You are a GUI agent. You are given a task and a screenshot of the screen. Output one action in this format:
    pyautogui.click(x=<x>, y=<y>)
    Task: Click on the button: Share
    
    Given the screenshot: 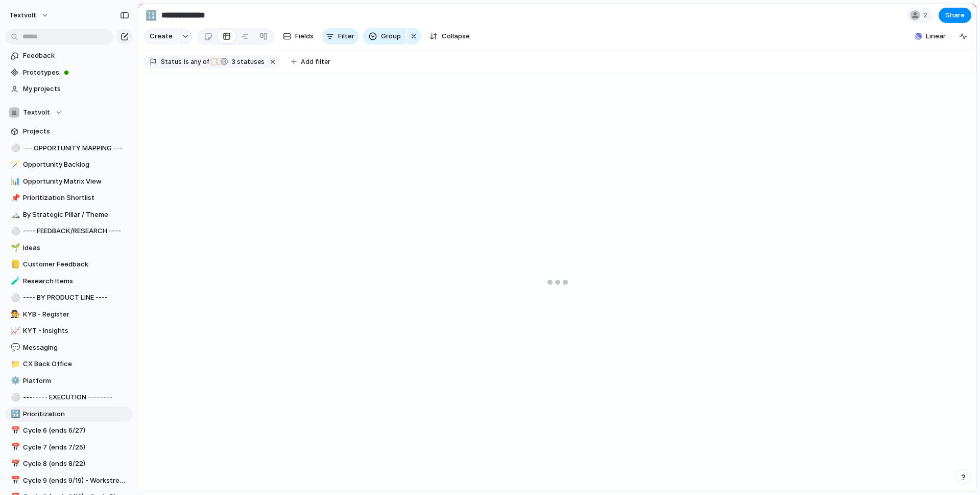 What is the action you would take?
    pyautogui.click(x=955, y=15)
    